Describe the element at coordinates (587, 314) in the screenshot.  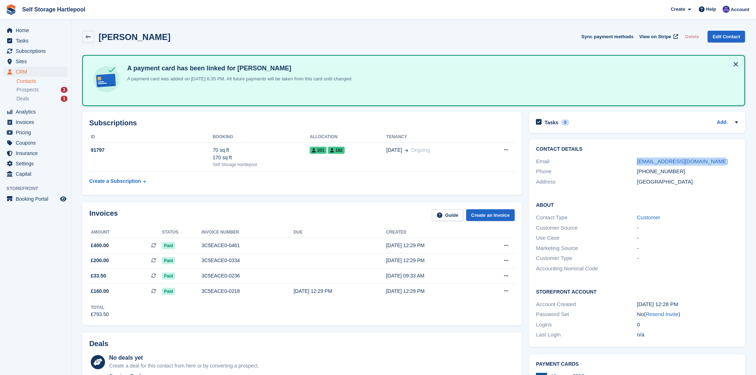
I see `div: Password Set` at that location.